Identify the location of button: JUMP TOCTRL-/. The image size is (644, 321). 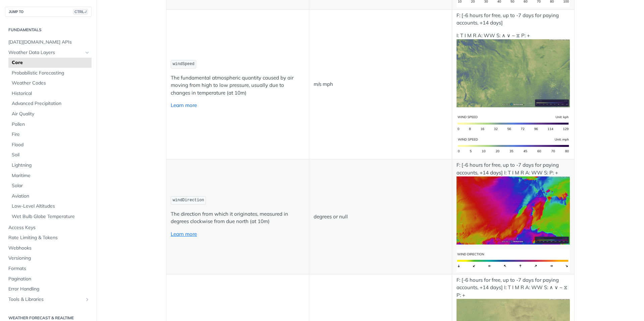
(48, 12).